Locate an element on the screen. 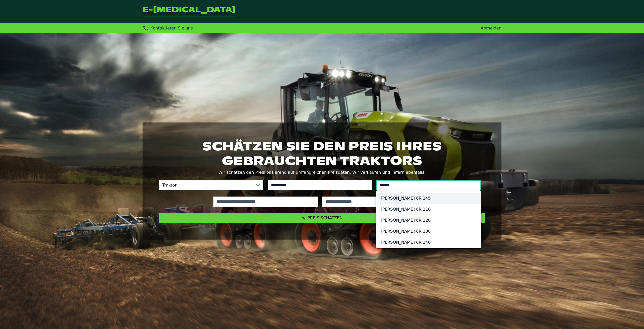 This screenshot has height=329, width=644. div: Kontaktieren Sie uns is located at coordinates (168, 28).